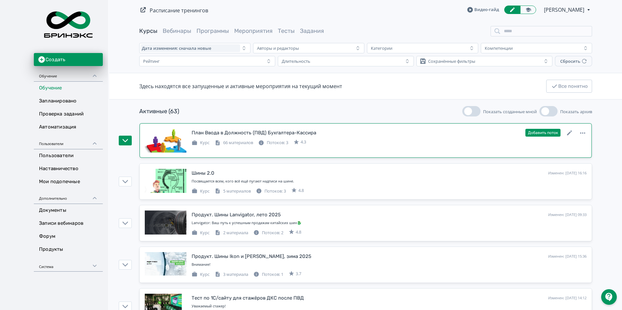  What do you see at coordinates (68, 169) in the screenshot?
I see `a: Наставничество` at bounding box center [68, 169].